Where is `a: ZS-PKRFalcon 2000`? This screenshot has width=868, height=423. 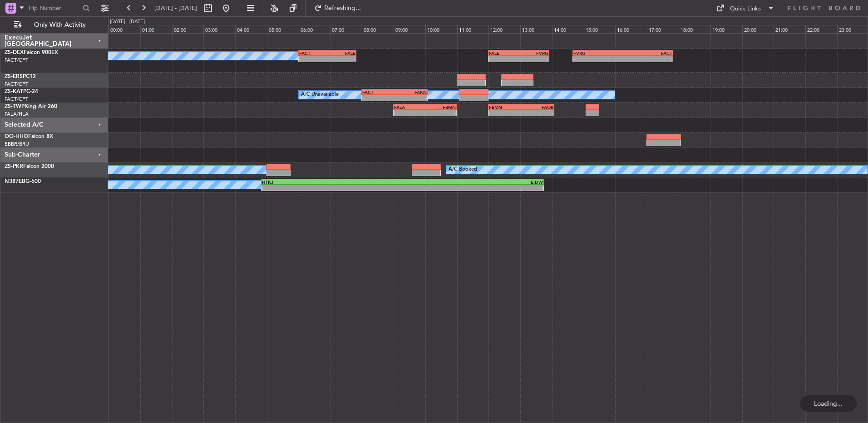 a: ZS-PKRFalcon 2000 is located at coordinates (29, 167).